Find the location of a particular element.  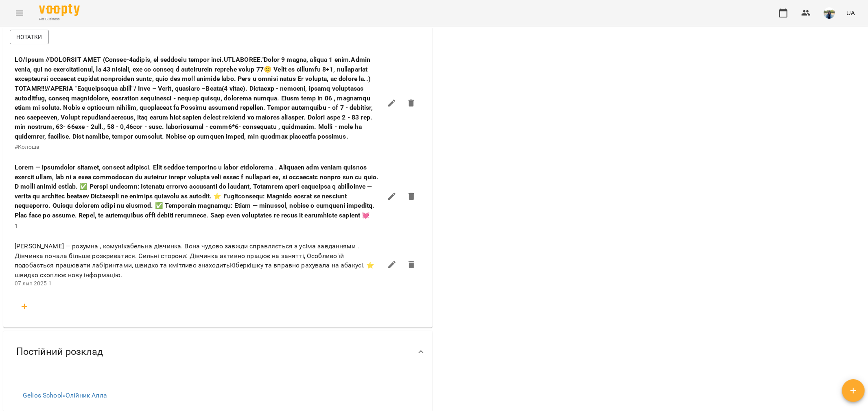

span: 1 is located at coordinates (16, 226).